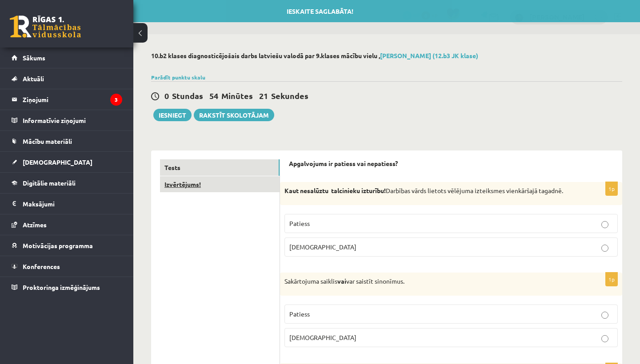  Describe the element at coordinates (66, 58) in the screenshot. I see `a: Sākums` at that location.